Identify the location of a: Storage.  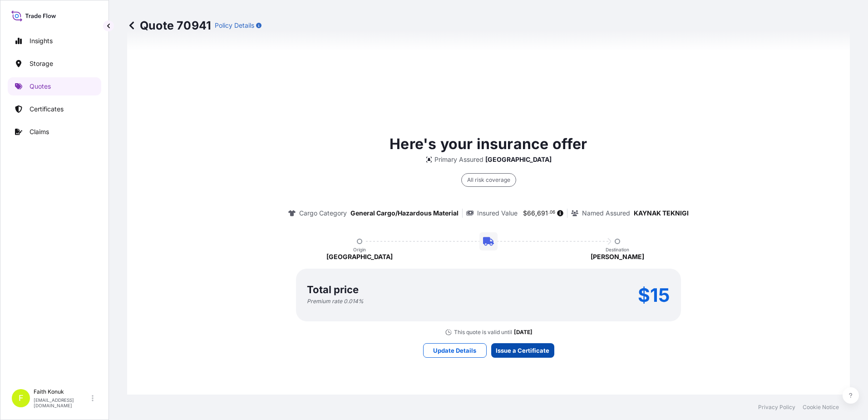
(54, 64).